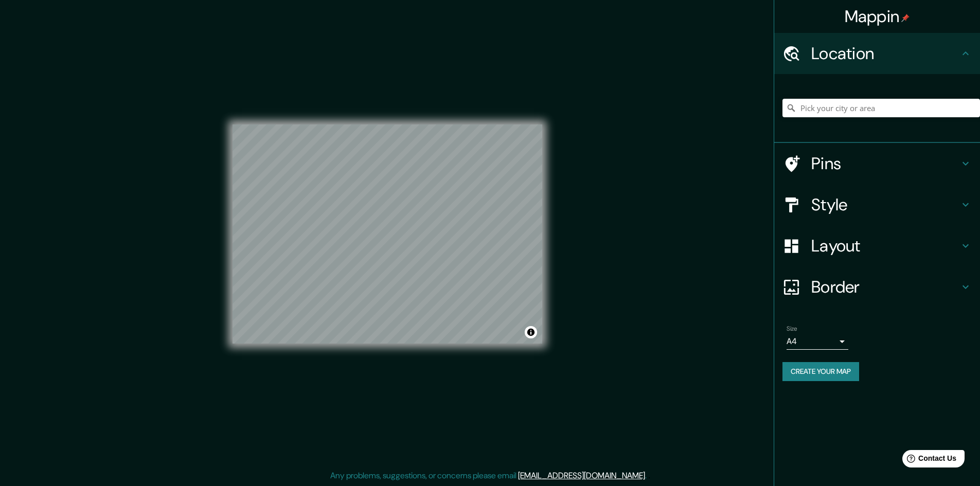  Describe the element at coordinates (881, 108) in the screenshot. I see `input: Pick your city or area` at that location.